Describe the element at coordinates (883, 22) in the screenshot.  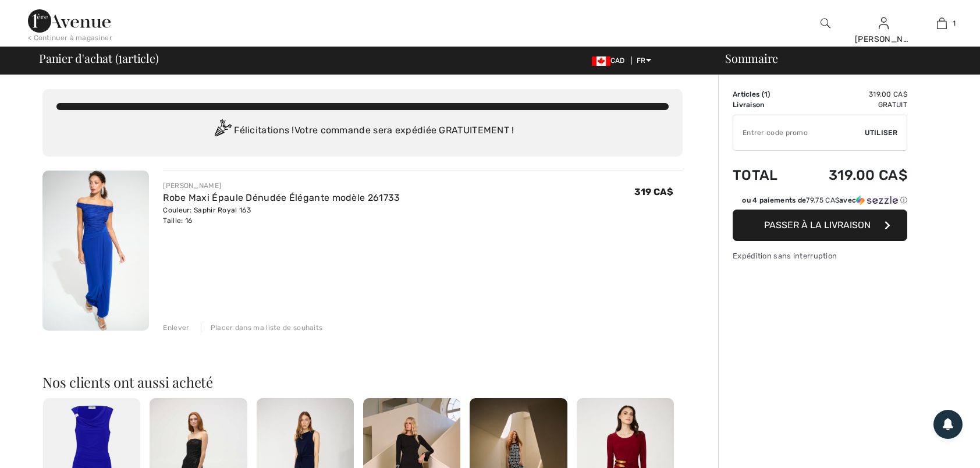
I see `a: Se connecter` at that location.